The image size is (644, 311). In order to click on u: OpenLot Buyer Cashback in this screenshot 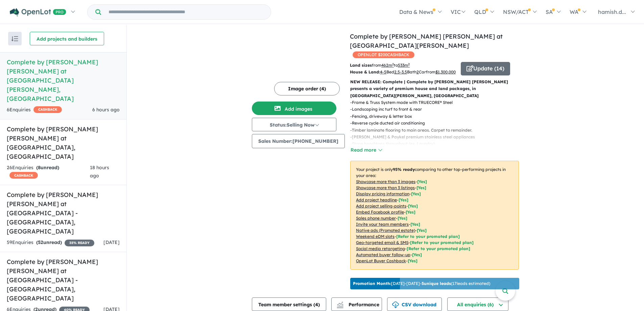, I will do `click(381, 261)`.